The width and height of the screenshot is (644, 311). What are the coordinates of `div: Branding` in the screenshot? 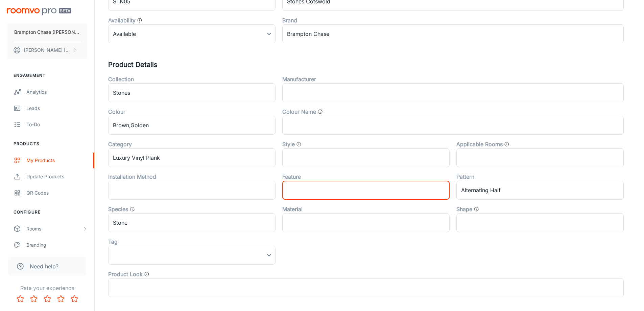 It's located at (57, 245).